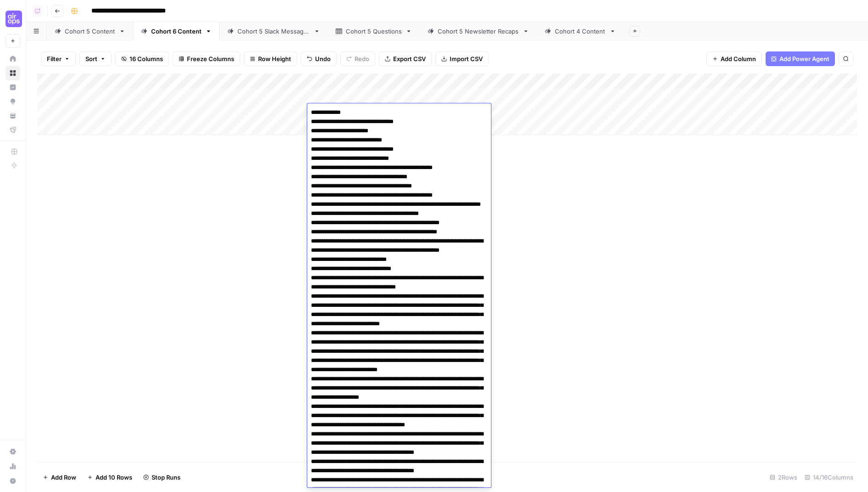 Image resolution: width=868 pixels, height=492 pixels. I want to click on a: Browse, so click(13, 73).